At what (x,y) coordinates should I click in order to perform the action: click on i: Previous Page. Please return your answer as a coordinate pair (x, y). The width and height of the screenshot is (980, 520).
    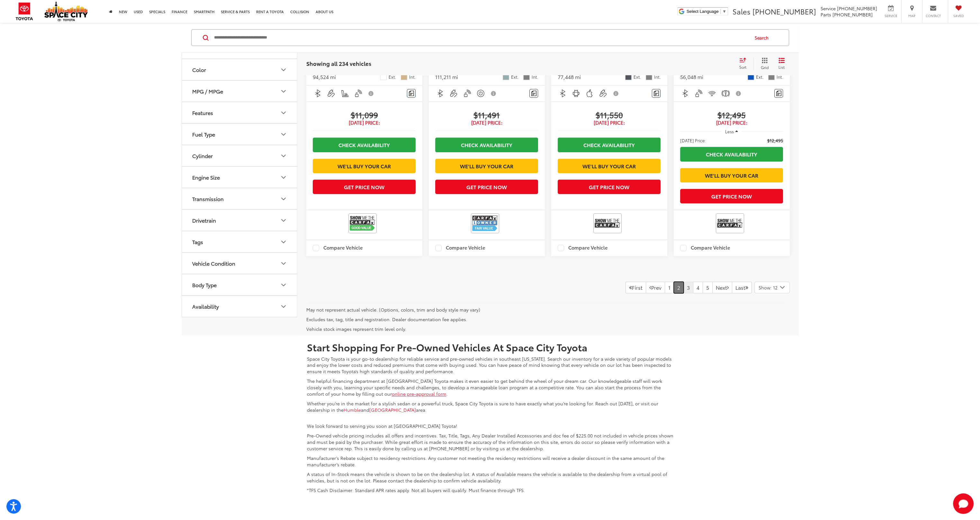
    Looking at the image, I should click on (650, 288).